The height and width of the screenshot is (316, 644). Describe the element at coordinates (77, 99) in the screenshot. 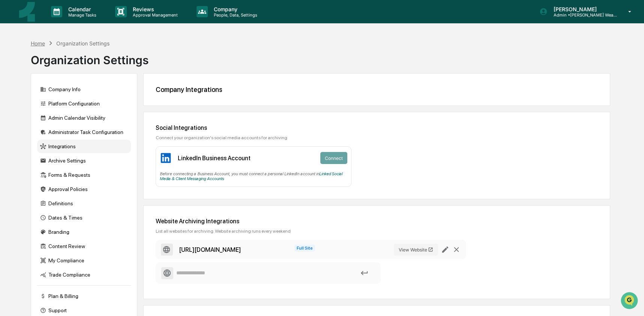

I see `span: Attestations` at that location.